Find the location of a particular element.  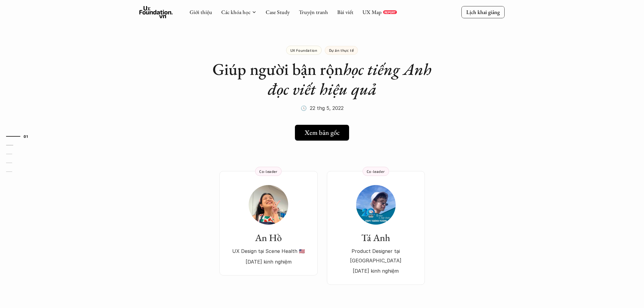

p: Lịch khai giảng is located at coordinates (483, 12).